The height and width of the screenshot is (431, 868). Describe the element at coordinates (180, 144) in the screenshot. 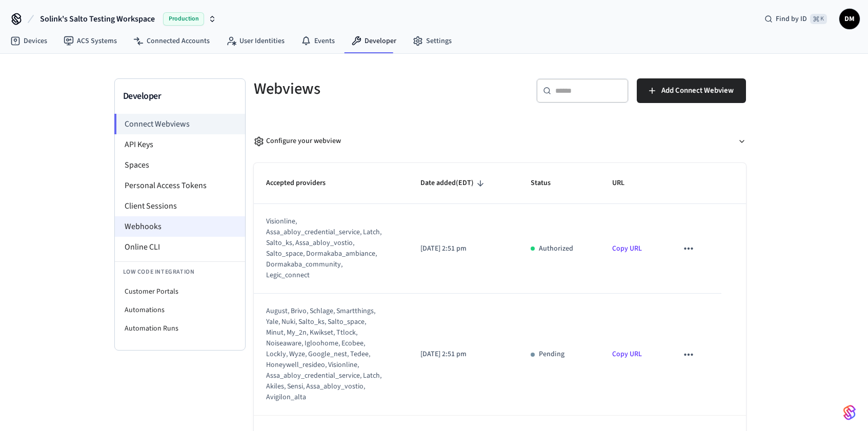

I see `li: API Keys` at that location.